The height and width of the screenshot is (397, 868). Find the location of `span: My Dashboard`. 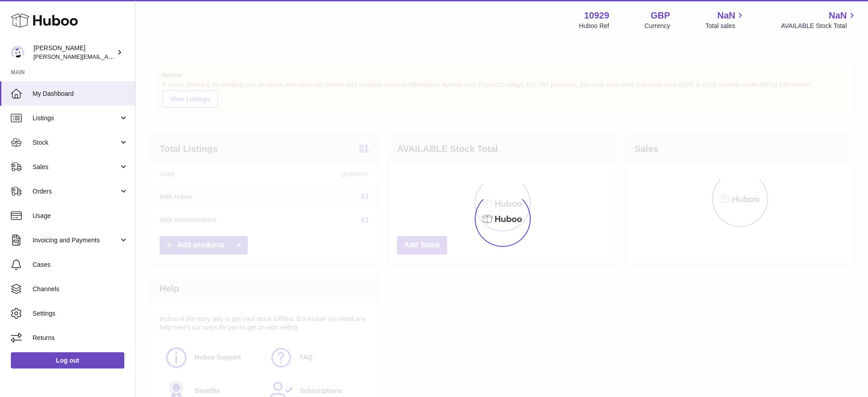

span: My Dashboard is located at coordinates (80, 94).